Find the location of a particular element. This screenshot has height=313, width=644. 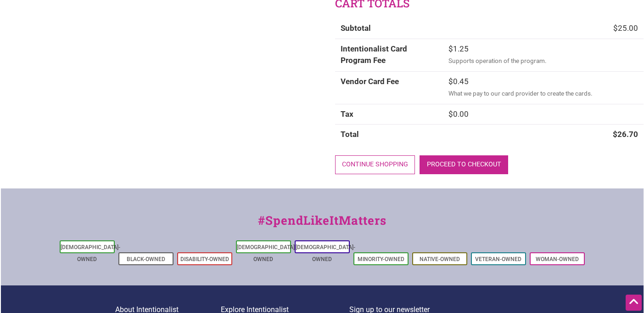

th: Vendor Card Fee is located at coordinates (389, 87).